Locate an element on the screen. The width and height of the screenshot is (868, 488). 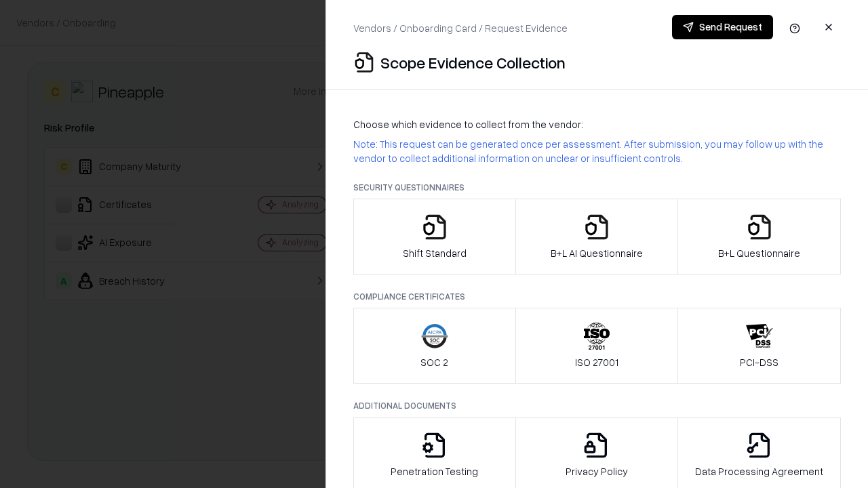
p: PCI-DSS is located at coordinates (759, 362).